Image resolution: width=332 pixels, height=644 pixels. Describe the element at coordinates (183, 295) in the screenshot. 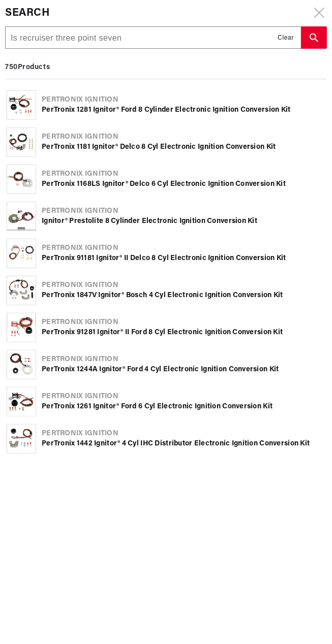

I see `div: PerTronix 1847V Ignitor® Bosch 4 cyl Electronic Ignition Conversion Kit` at that location.